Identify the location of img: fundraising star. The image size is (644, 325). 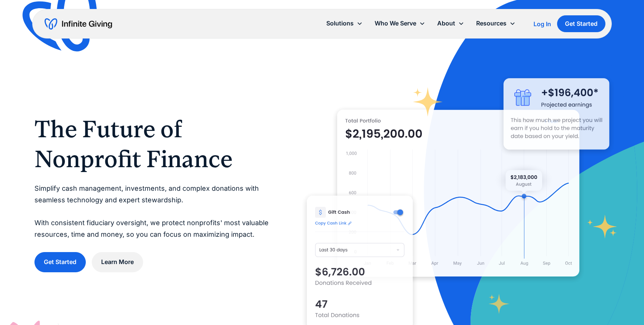
(602, 226).